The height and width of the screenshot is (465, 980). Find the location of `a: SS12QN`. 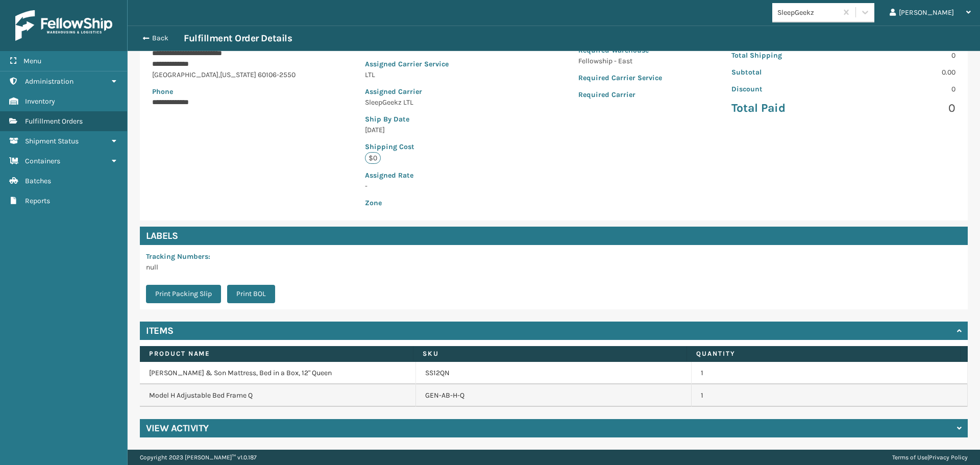

a: SS12QN is located at coordinates (438, 373).